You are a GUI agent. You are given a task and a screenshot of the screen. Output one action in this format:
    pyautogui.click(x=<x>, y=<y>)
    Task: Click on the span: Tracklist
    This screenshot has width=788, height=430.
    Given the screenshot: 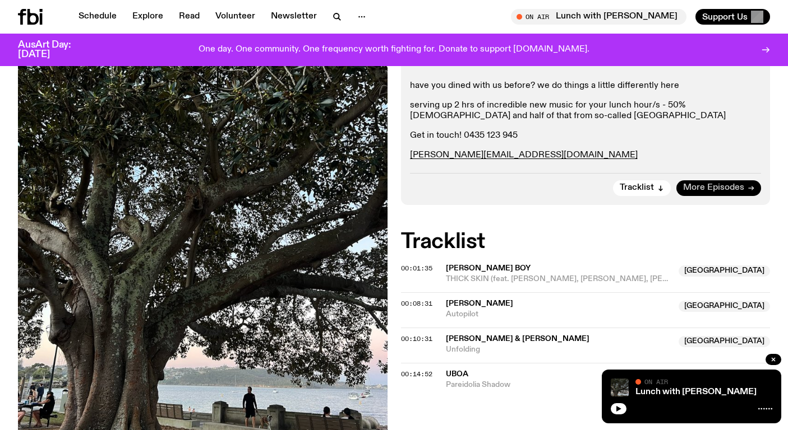 What is the action you would take?
    pyautogui.click(x=636, y=188)
    